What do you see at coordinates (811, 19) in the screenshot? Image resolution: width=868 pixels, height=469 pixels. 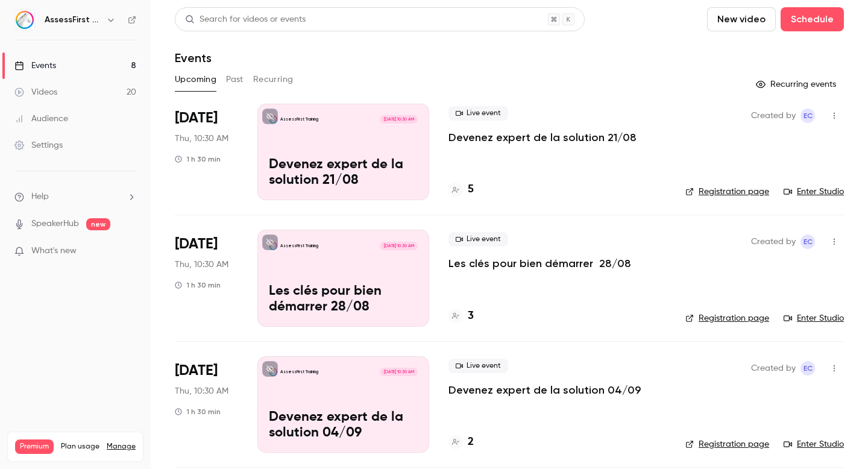 I see `button: Schedule` at bounding box center [811, 19].